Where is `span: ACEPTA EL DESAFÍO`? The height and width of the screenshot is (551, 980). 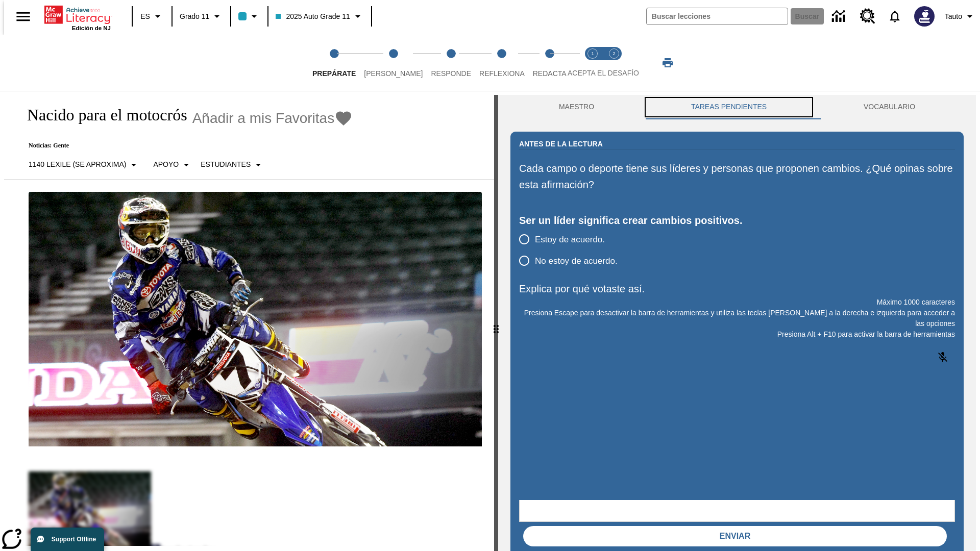
span: ACEPTA EL DESAFÍO is located at coordinates (603, 73).